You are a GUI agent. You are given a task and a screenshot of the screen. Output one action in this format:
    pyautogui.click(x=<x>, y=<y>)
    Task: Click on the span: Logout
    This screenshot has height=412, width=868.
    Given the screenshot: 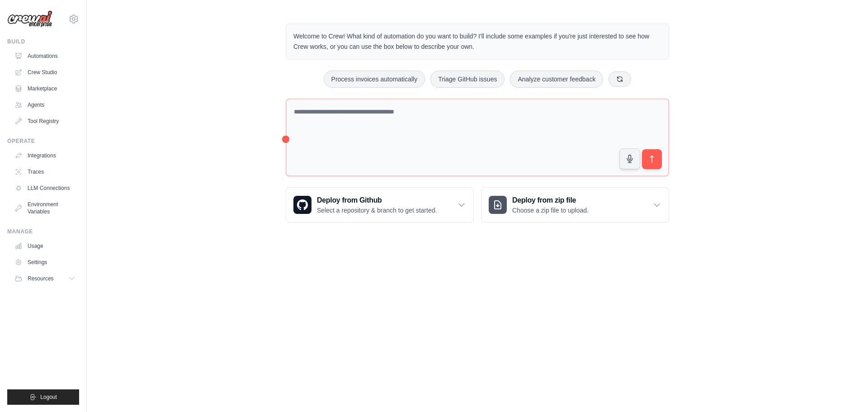 What is the action you would take?
    pyautogui.click(x=48, y=397)
    